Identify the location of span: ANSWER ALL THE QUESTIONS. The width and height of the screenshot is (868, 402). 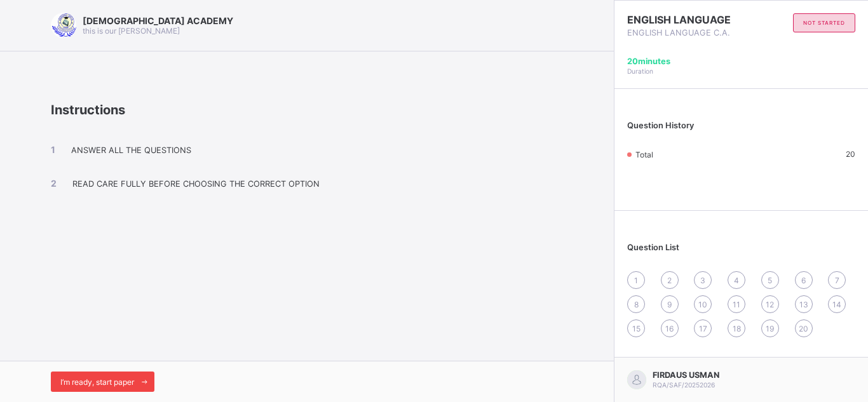
(131, 150).